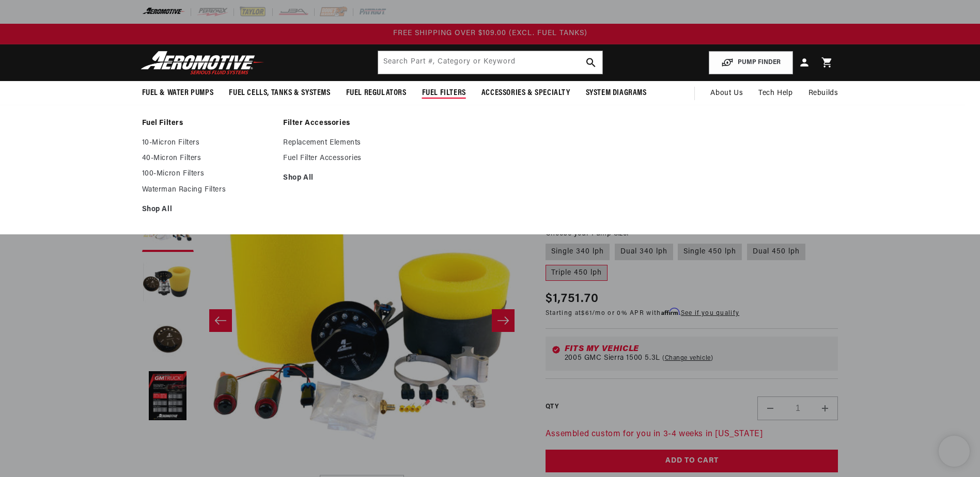 The width and height of the screenshot is (980, 477). I want to click on button: search button, so click(591, 62).